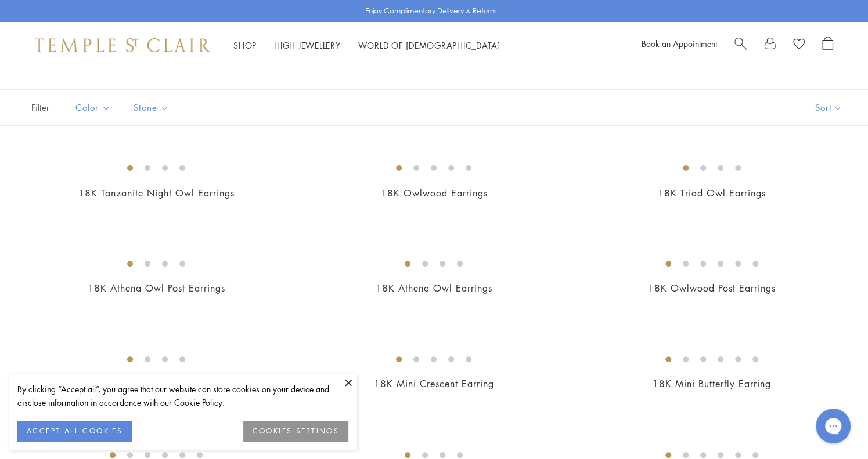  I want to click on button: ACCEPT ALL COOKIES, so click(74, 431).